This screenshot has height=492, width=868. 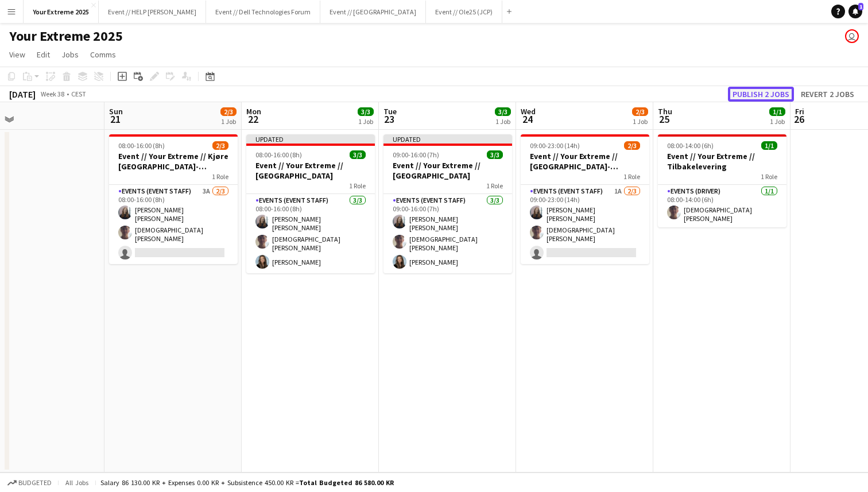 I want to click on a: Edit, so click(x=43, y=54).